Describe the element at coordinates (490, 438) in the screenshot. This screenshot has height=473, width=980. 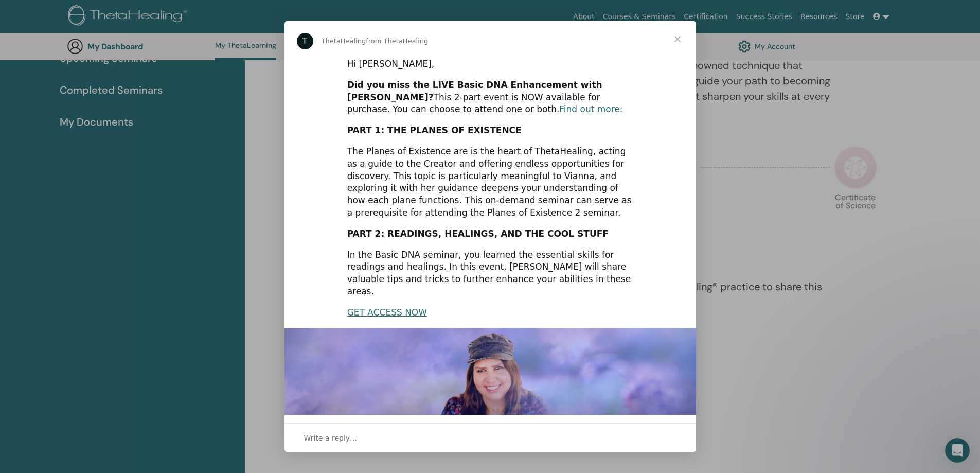
I see `div: Open conversation and reply` at that location.